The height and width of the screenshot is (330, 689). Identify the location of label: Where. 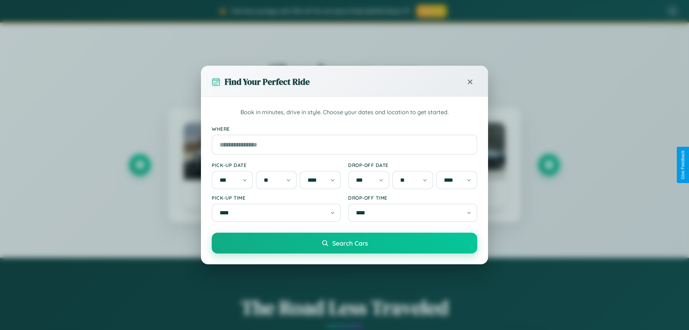
(345, 129).